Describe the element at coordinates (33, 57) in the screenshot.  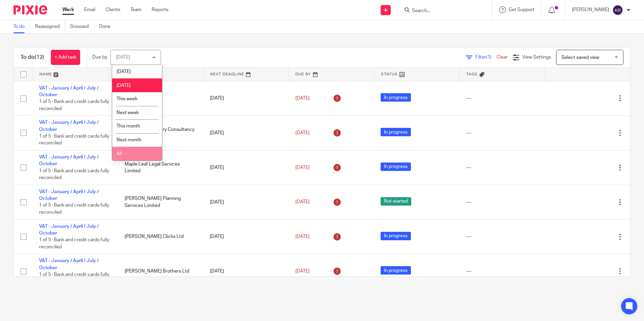
I see `h1: To do` at that location.